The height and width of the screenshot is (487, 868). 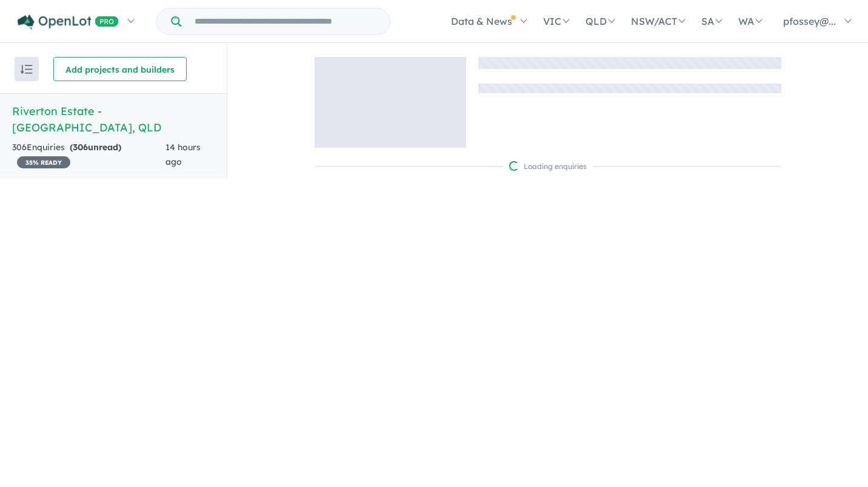 I want to click on div: 306 Enquir ies, so click(x=89, y=155).